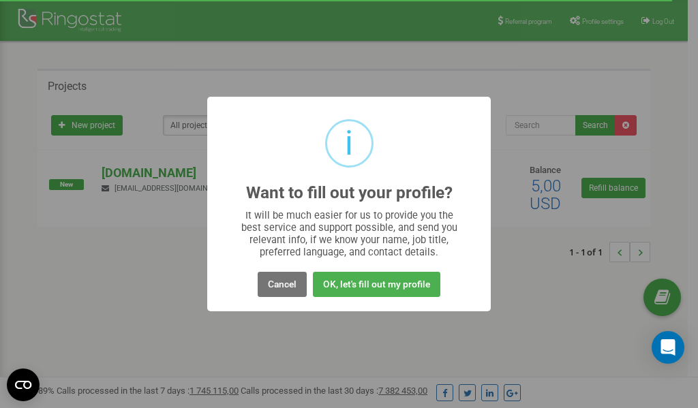 This screenshot has width=698, height=408. What do you see at coordinates (349, 143) in the screenshot?
I see `div: i` at bounding box center [349, 143].